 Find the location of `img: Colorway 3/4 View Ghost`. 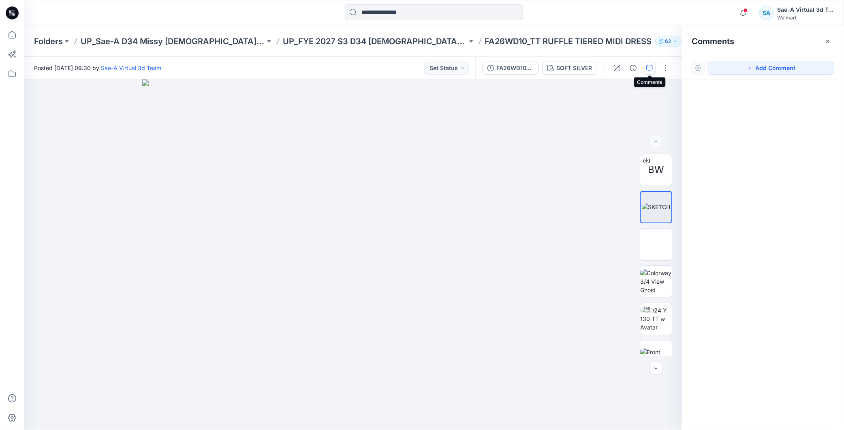

img: Colorway 3/4 View Ghost is located at coordinates (656, 281).